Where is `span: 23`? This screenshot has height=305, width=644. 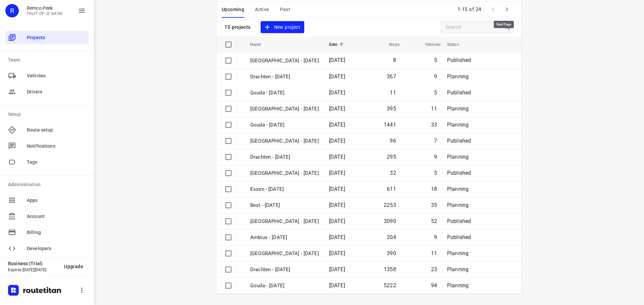
span: 23 is located at coordinates (434, 269).